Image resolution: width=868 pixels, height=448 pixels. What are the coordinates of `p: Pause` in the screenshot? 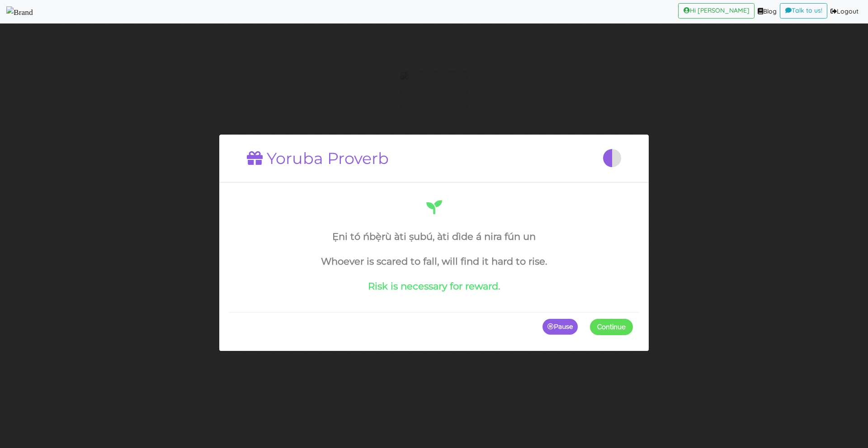 It's located at (560, 327).